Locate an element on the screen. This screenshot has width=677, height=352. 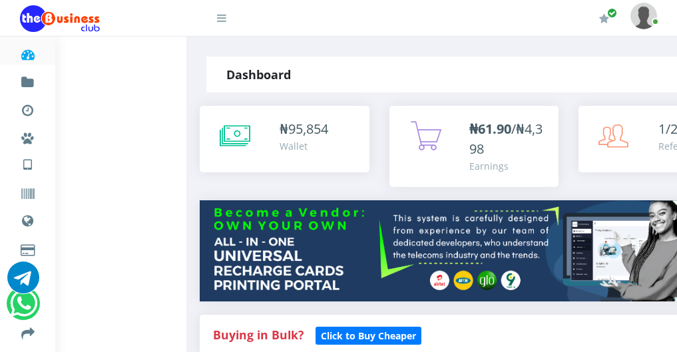
strong: Buying in Bulk? is located at coordinates (258, 335).